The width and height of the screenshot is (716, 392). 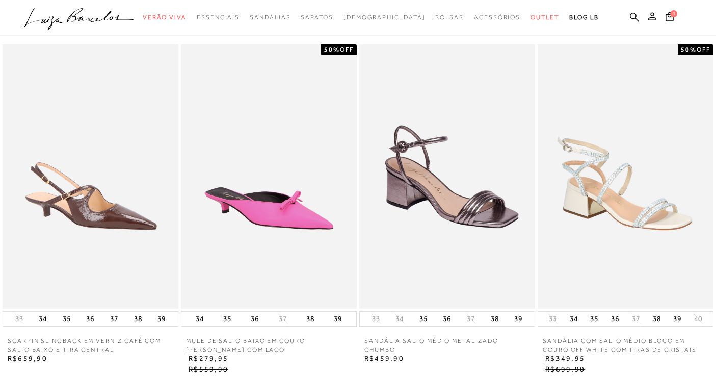 What do you see at coordinates (218, 17) in the screenshot?
I see `span: Essenciais` at bounding box center [218, 17].